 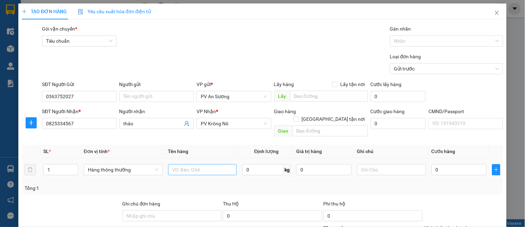 What do you see at coordinates (157, 84) in the screenshot?
I see `div: Người gửi` at bounding box center [157, 84].